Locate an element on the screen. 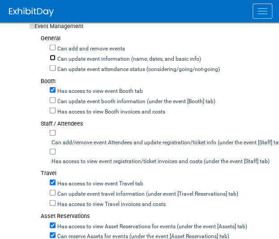 The image size is (279, 239). div: Staff / Attendees is located at coordinates (155, 124).